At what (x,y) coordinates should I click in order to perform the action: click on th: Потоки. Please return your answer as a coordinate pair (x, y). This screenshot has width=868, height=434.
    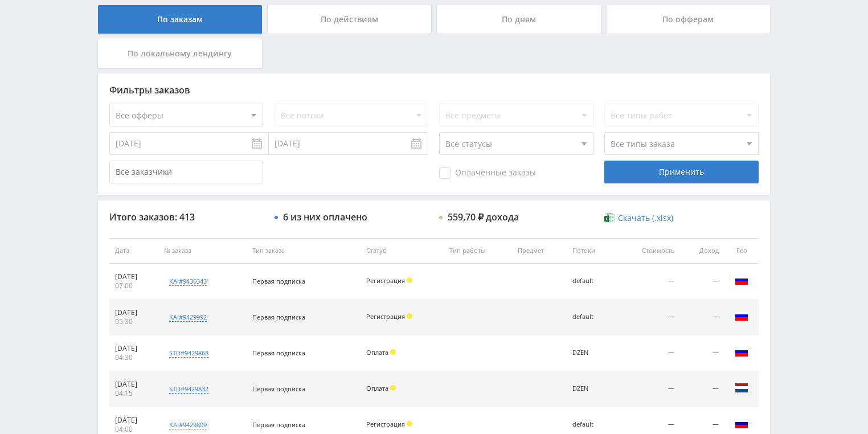
    Looking at the image, I should click on (591, 251).